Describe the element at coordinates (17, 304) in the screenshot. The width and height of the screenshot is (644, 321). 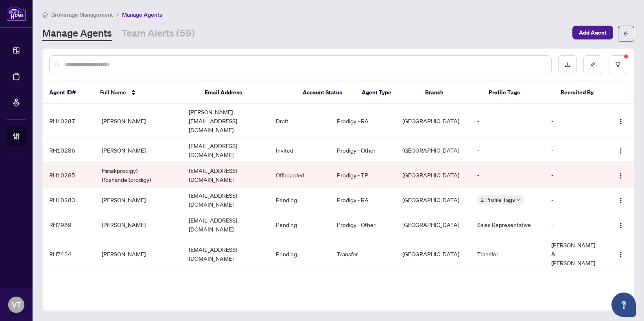
I see `span: VT` at that location.